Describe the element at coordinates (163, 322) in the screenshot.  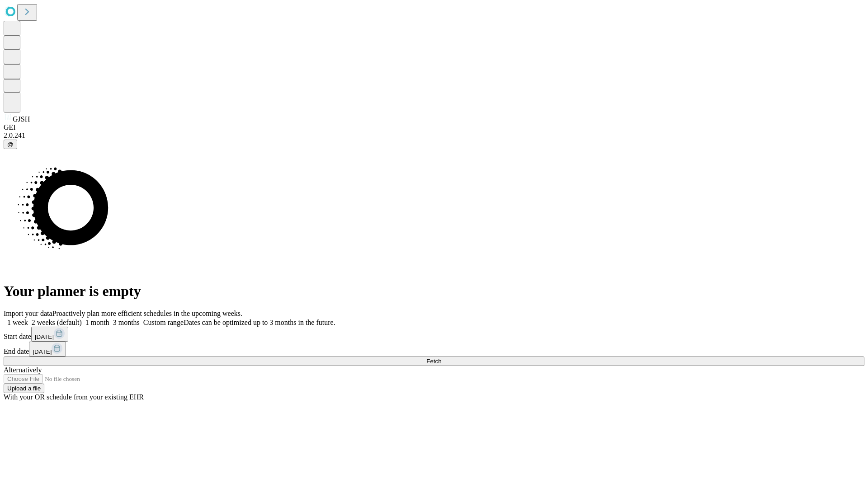
I see `span: Custom range` at that location.